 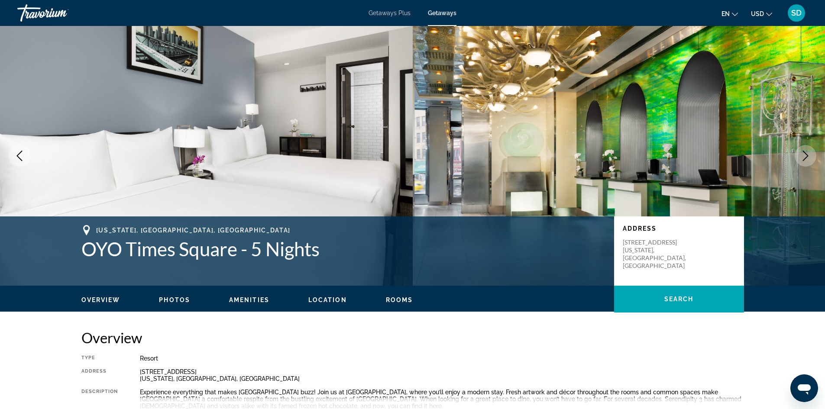 What do you see at coordinates (174, 300) in the screenshot?
I see `button: Photos` at bounding box center [174, 300].